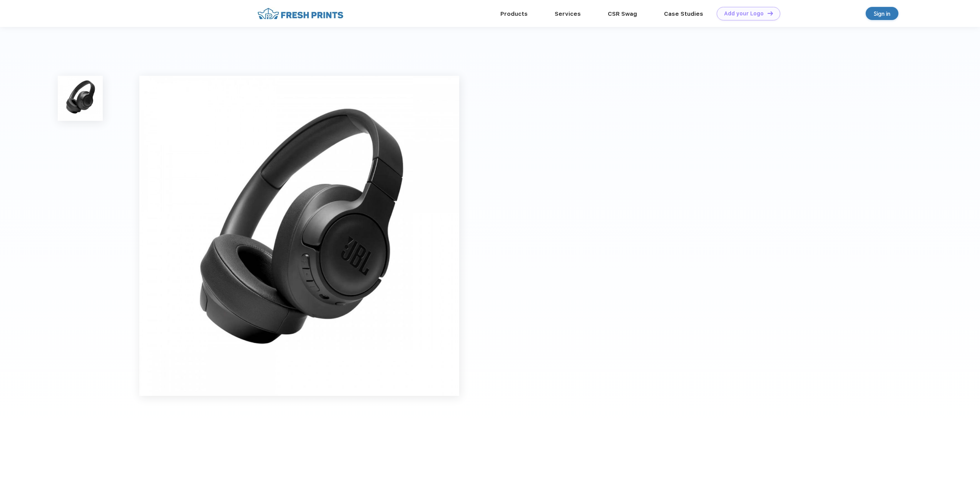  What do you see at coordinates (882, 14) in the screenshot?
I see `div: Sign in` at bounding box center [882, 14].